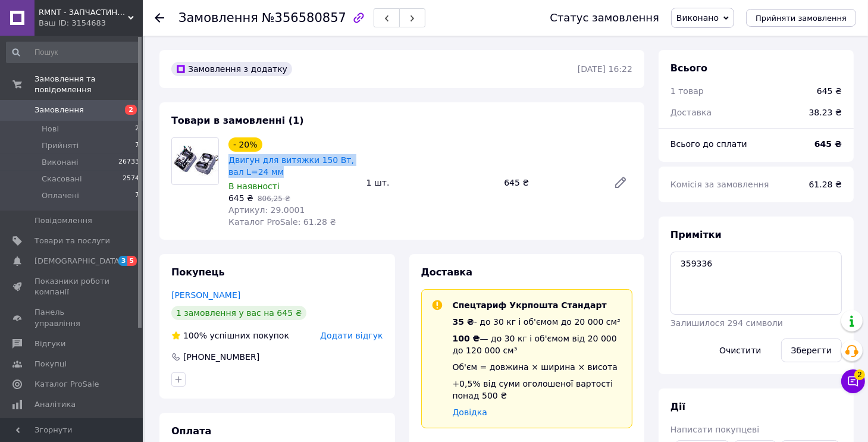  I want to click on span: Виконано, so click(697, 18).